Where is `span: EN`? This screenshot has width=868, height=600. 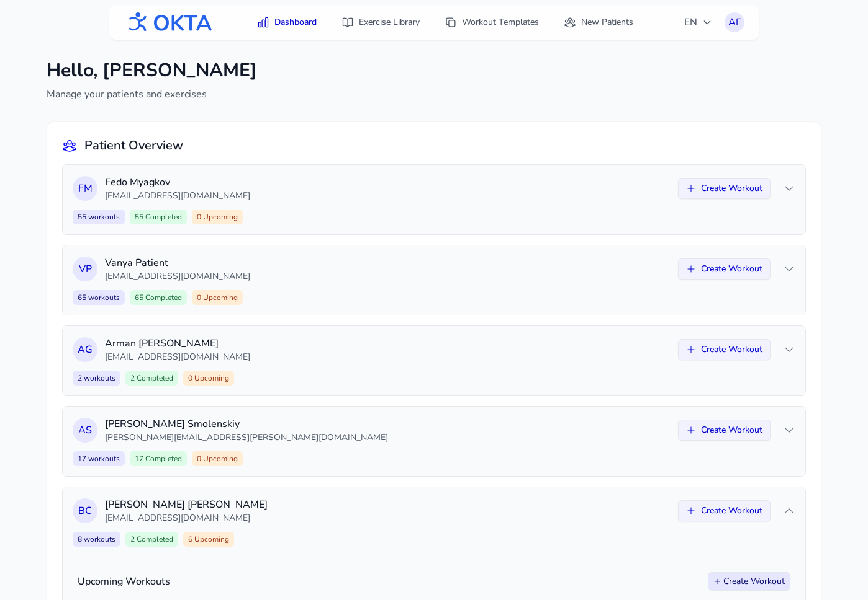 span: EN is located at coordinates (698, 22).